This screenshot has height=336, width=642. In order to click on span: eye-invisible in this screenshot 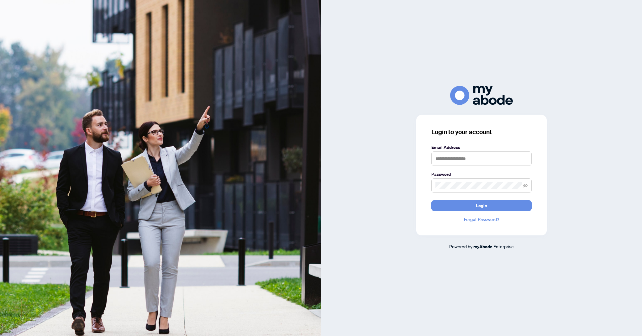, I will do `click(525, 185)`.